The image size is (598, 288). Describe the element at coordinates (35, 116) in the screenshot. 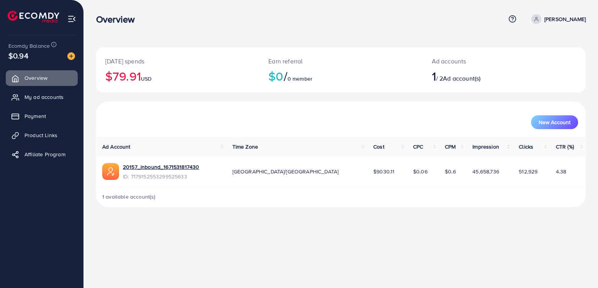

I see `span: Payment` at that location.